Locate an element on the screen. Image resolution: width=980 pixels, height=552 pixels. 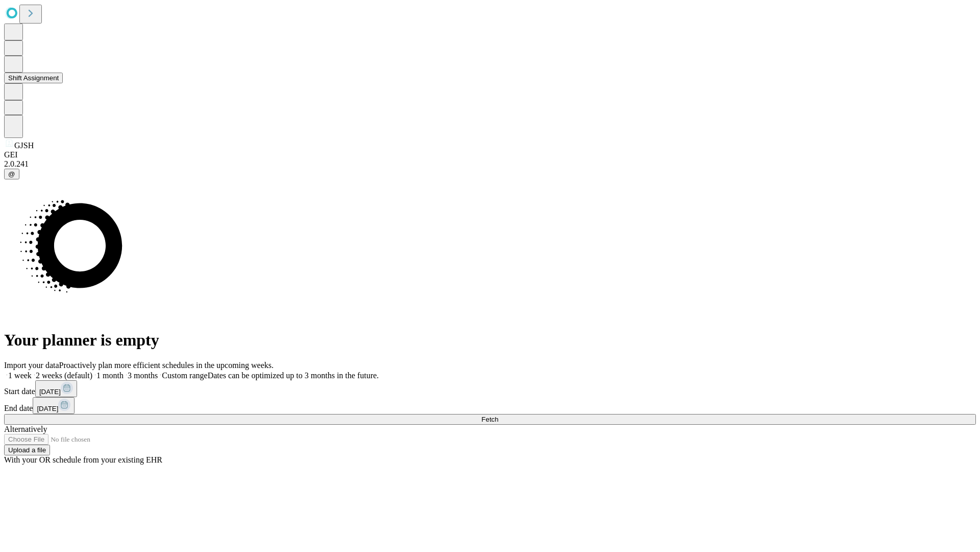
button: Shift Assignment is located at coordinates (33, 78).